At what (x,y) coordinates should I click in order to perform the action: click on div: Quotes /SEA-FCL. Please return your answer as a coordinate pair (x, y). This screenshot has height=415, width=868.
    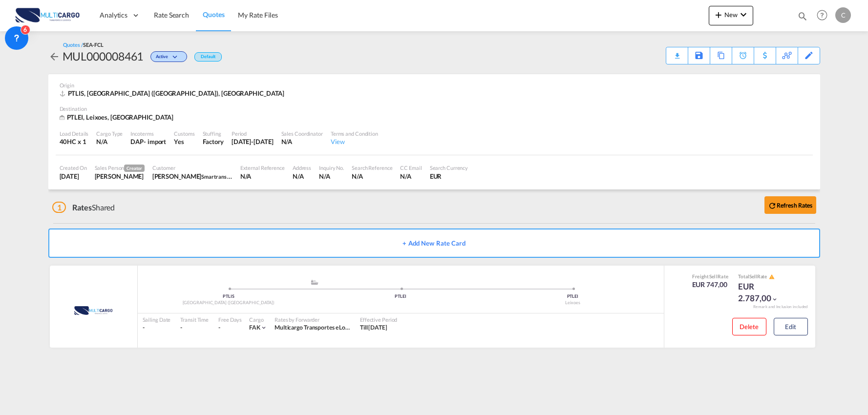
    Looking at the image, I should click on (83, 45).